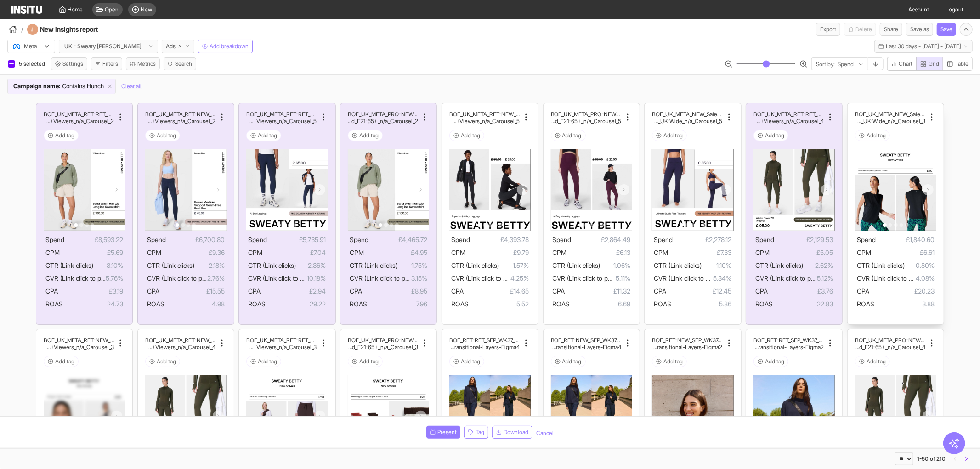 The height and width of the screenshot is (469, 980). What do you see at coordinates (803, 304) in the screenshot?
I see `span: 22.83` at bounding box center [803, 304].